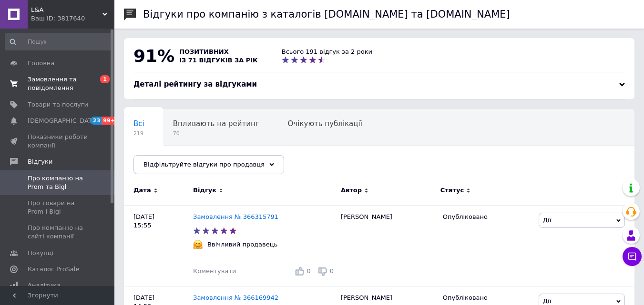  What do you see at coordinates (53, 269) in the screenshot?
I see `span: Каталог ProSale` at bounding box center [53, 269].